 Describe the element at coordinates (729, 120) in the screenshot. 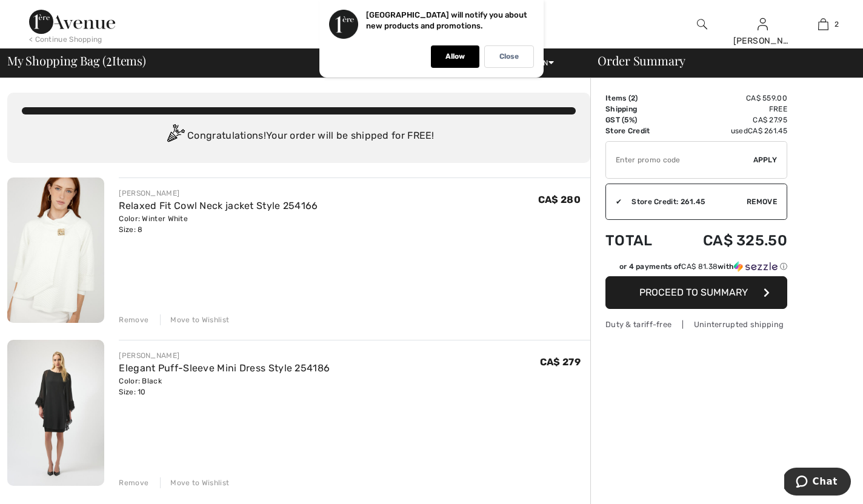

I see `td: CA$ 27.95` at that location.